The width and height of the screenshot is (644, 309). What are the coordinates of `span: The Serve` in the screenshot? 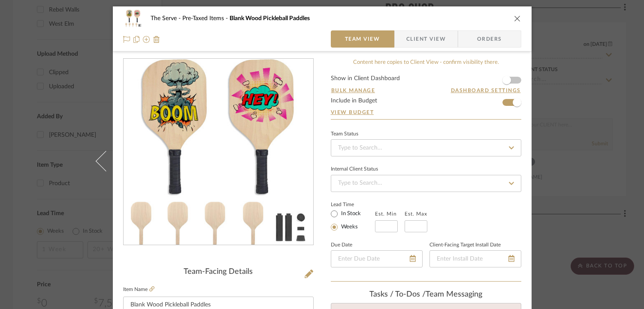 It's located at (166, 18).